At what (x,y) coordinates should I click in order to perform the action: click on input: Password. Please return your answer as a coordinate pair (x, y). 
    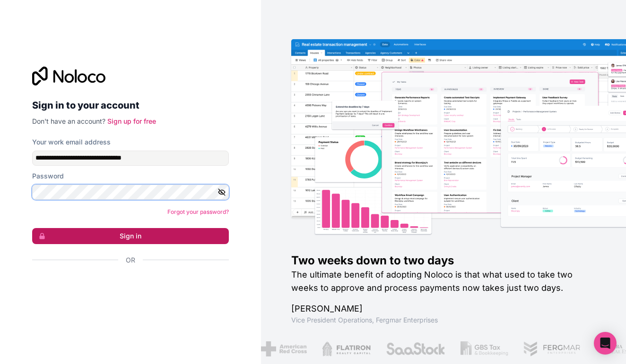
    Looking at the image, I should click on (131, 192).